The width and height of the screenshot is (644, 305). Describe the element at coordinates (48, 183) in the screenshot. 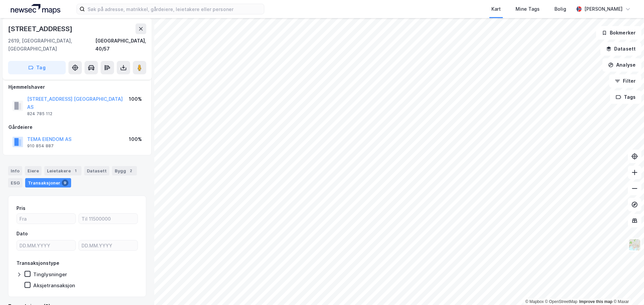

I see `div: Transaksjoner` at that location.